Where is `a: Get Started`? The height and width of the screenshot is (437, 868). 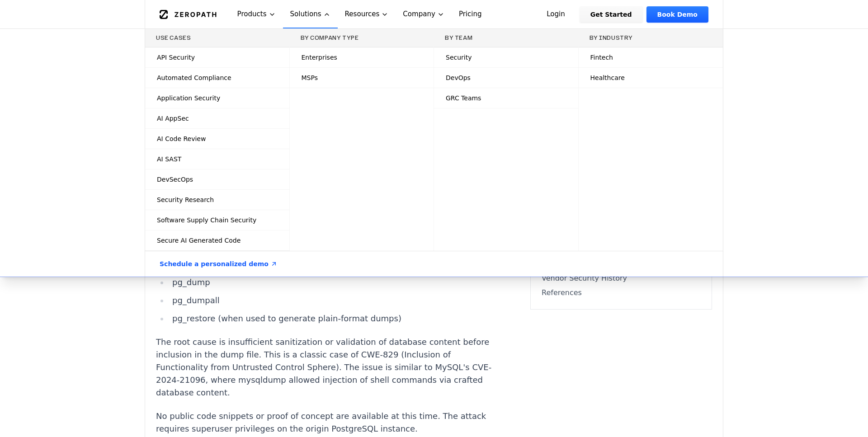
a: Get Started is located at coordinates (611, 14).